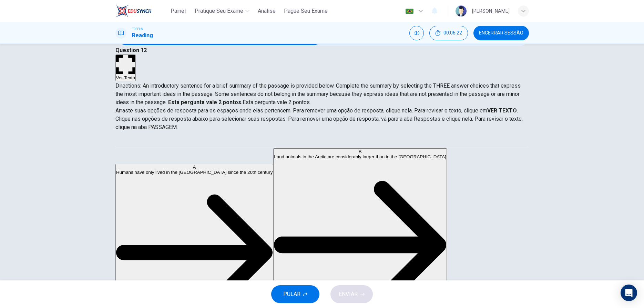 The height and width of the screenshot is (308, 644). Describe the element at coordinates (322, 111) in the screenshot. I see `p: Arraste suas opções de resposta para os espaços onde elas pertencem. Para remover uma opção de re...` at that location.